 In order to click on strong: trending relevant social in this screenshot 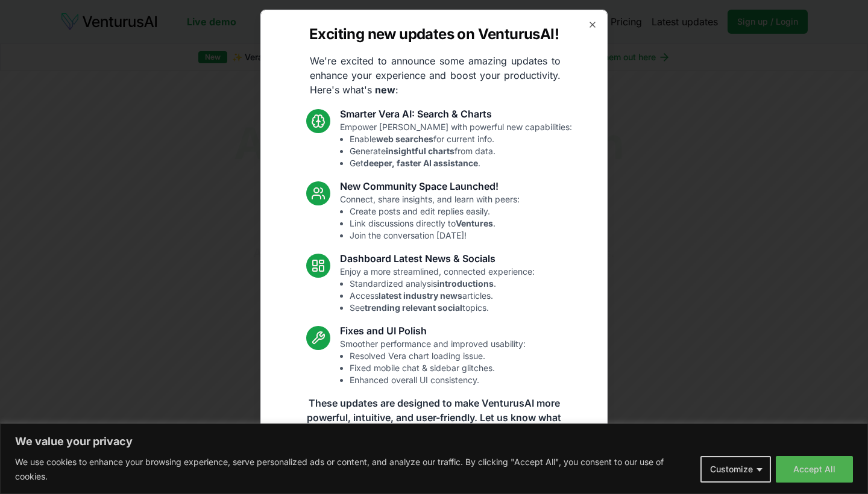, I will do `click(414, 307)`.